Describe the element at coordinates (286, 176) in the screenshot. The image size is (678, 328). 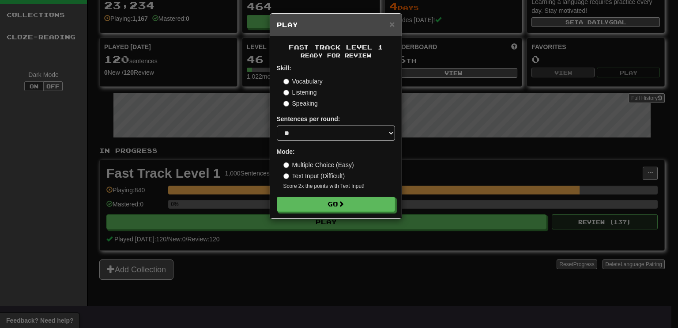
I see `input: Text Input (Difficult)` at that location.